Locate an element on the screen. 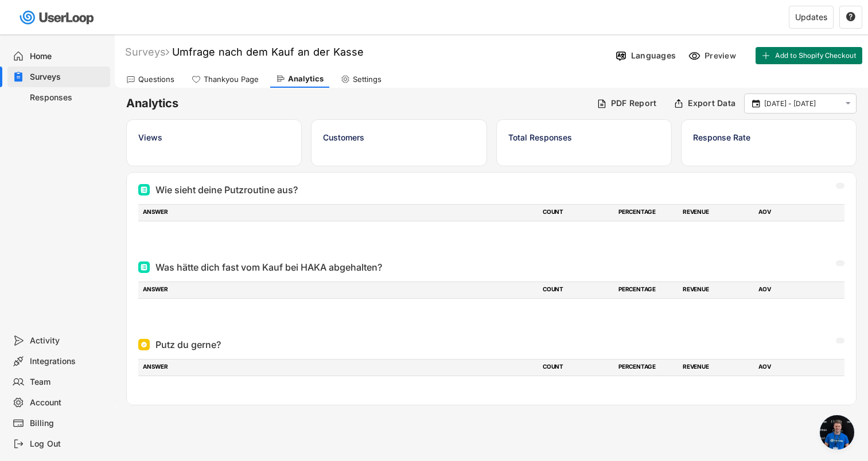 The width and height of the screenshot is (868, 461). div: Export Data is located at coordinates (712, 103).